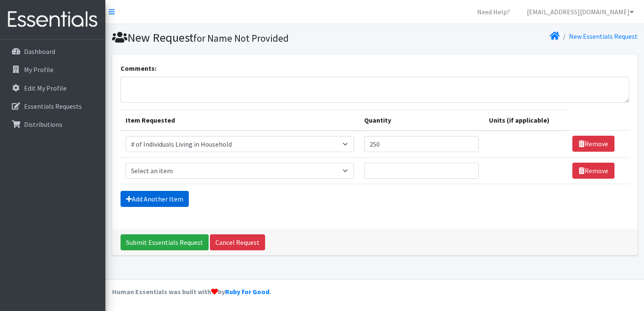 The image size is (644, 311). What do you see at coordinates (138, 68) in the screenshot?
I see `label: Comments:` at bounding box center [138, 68].